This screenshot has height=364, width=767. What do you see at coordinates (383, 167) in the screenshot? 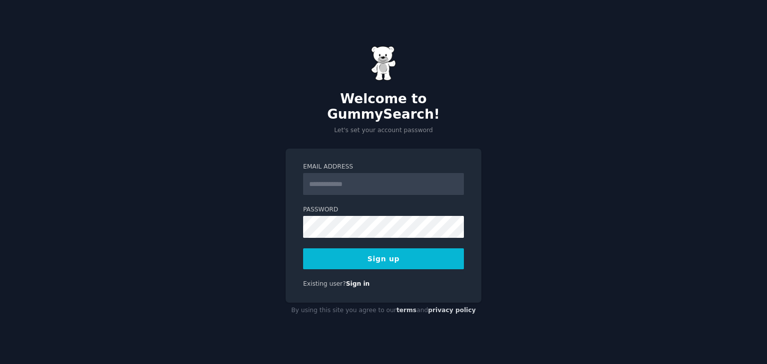
I see `label: Email Address` at bounding box center [383, 167].